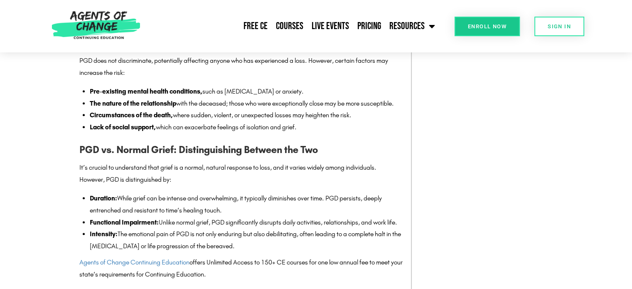 Image resolution: width=632 pixels, height=289 pixels. Describe the element at coordinates (559, 26) in the screenshot. I see `span: SIGN IN` at that location.